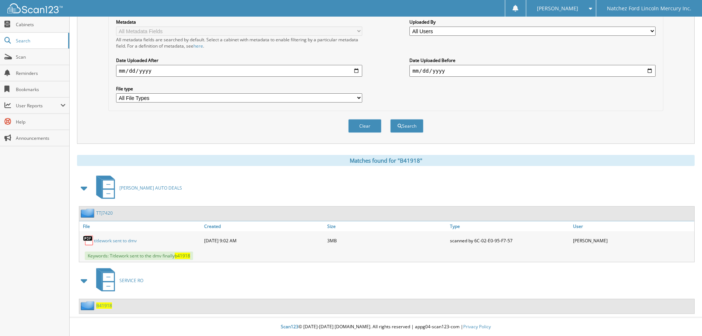 This screenshot has width=702, height=336. Describe the element at coordinates (533, 60) in the screenshot. I see `label: Date Uploaded Before` at that location.